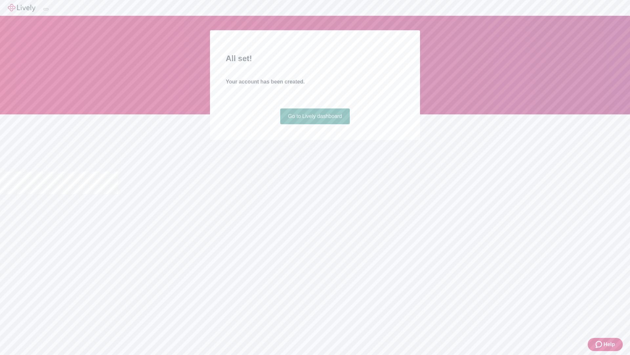  I want to click on button: Log out, so click(46, 9).